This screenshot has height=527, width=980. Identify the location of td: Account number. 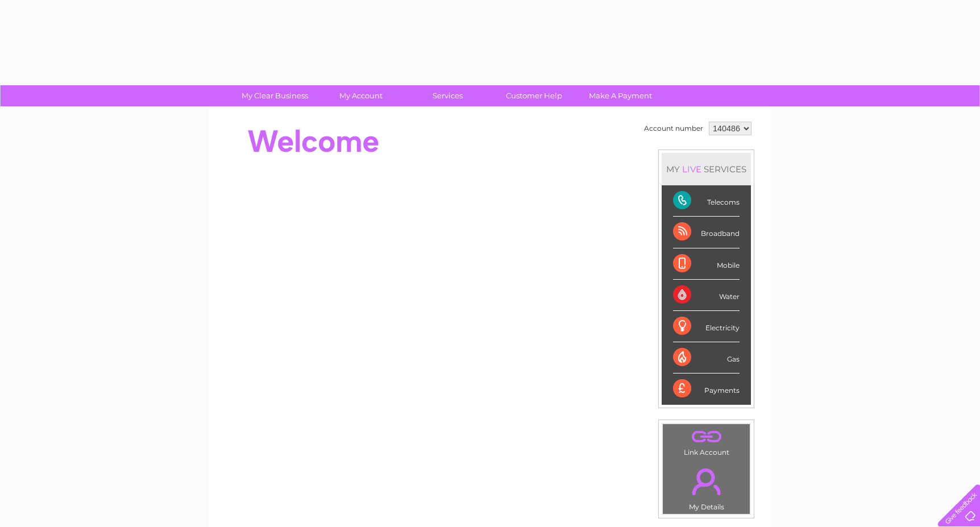
(674, 129).